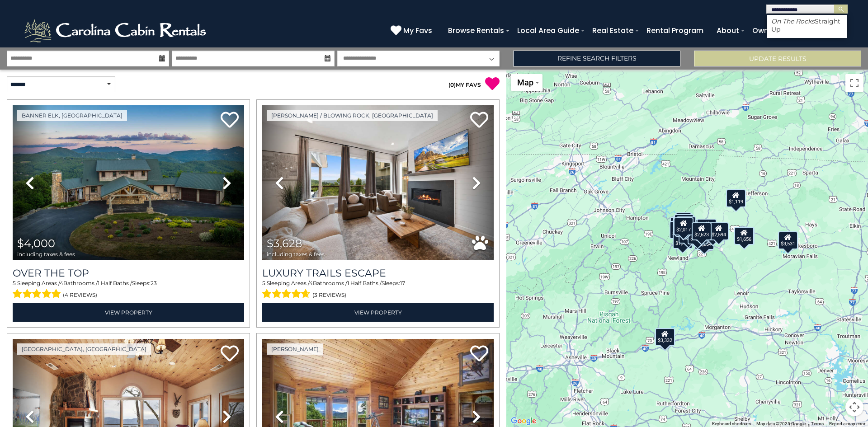  I want to click on a: Report a map error, so click(847, 423).